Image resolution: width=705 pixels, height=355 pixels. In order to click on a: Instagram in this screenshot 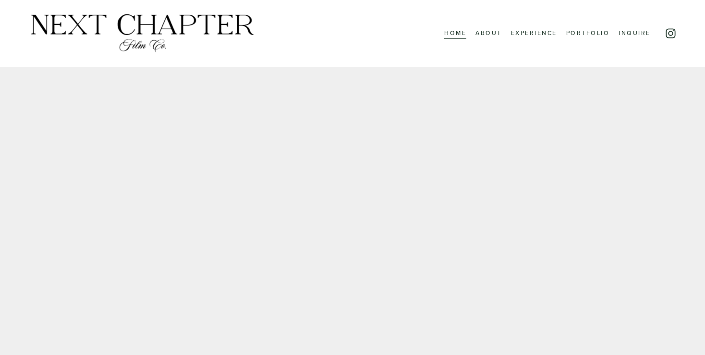, I will do `click(670, 33)`.